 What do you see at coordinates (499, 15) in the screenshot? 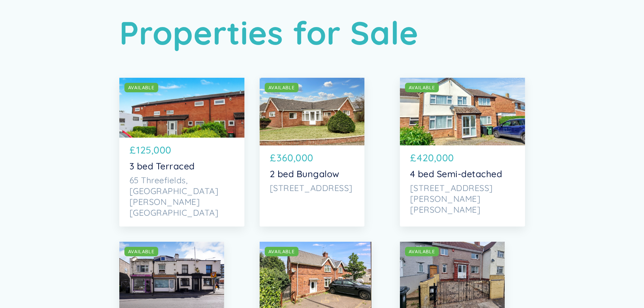
I see `a: Contact Us` at bounding box center [499, 15].